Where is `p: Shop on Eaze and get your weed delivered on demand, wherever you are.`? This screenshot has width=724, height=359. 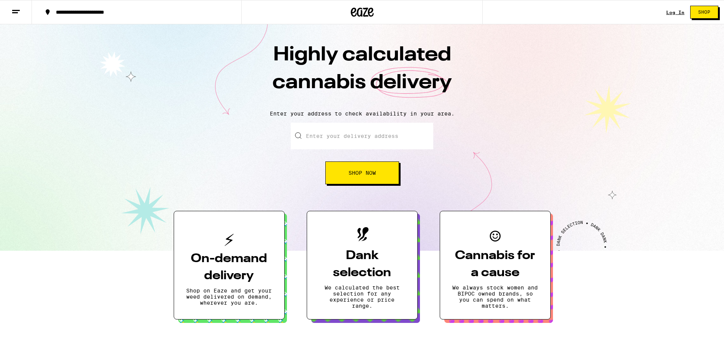
p: Shop on Eaze and get your weed delivered on demand, wherever you are. is located at coordinates (229, 297).